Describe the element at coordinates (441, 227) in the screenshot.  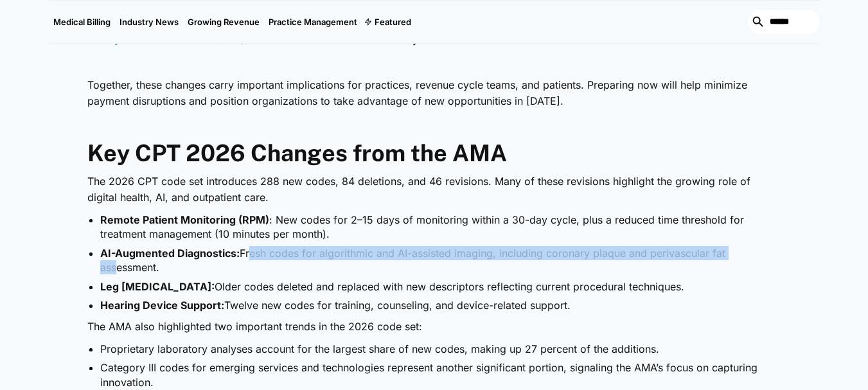
I see `li: : New codes for 2–15 days of monitoring within a 30-day cycle, plus a reduced time threshold for ...` at that location.